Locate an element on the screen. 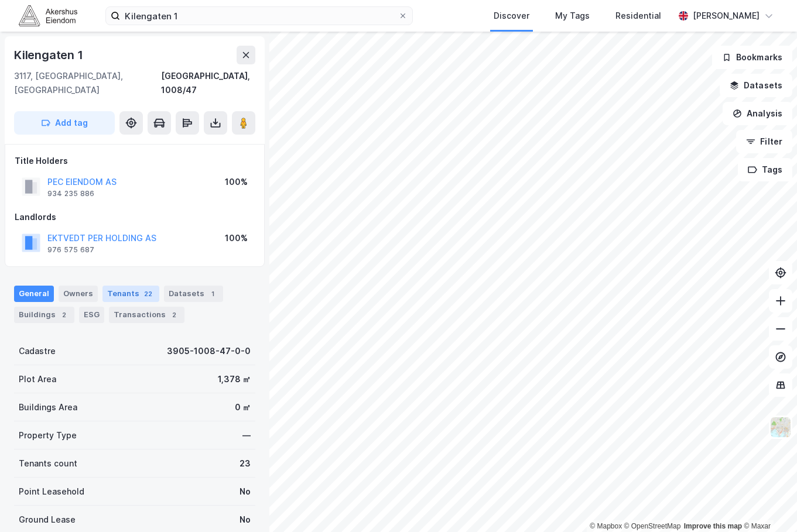 The image size is (797, 532). a: Mapbox is located at coordinates (605, 527).